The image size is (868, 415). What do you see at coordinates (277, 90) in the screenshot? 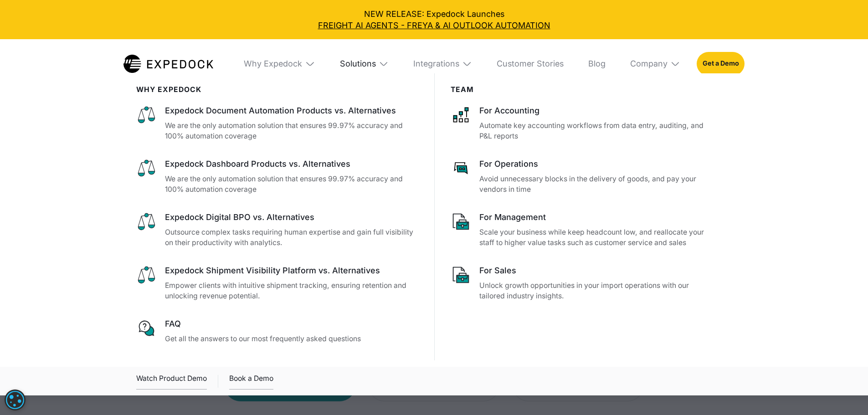
I see `div: WHy Expedock` at bounding box center [277, 90].